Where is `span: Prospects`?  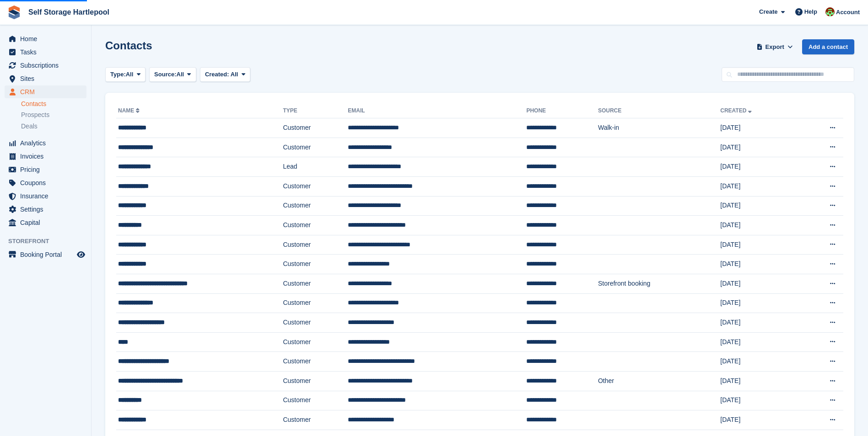
span: Prospects is located at coordinates (36, 114).